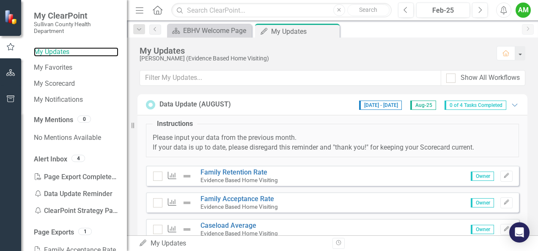  Describe the element at coordinates (53, 120) in the screenshot. I see `a: My Mentions` at that location.